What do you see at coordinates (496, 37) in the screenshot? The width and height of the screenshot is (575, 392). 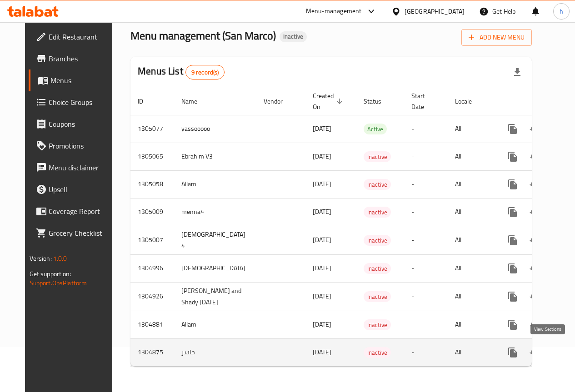 I see `button: Add New Menu` at bounding box center [496, 37].